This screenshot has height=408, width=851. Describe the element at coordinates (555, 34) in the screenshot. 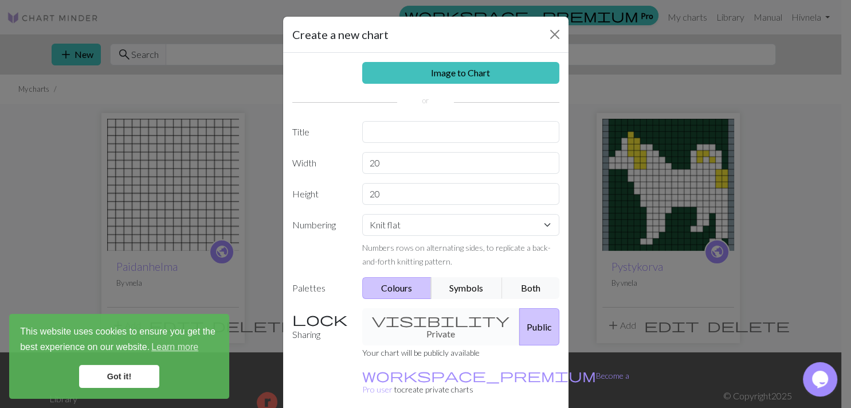

I see `button: Close` at that location.